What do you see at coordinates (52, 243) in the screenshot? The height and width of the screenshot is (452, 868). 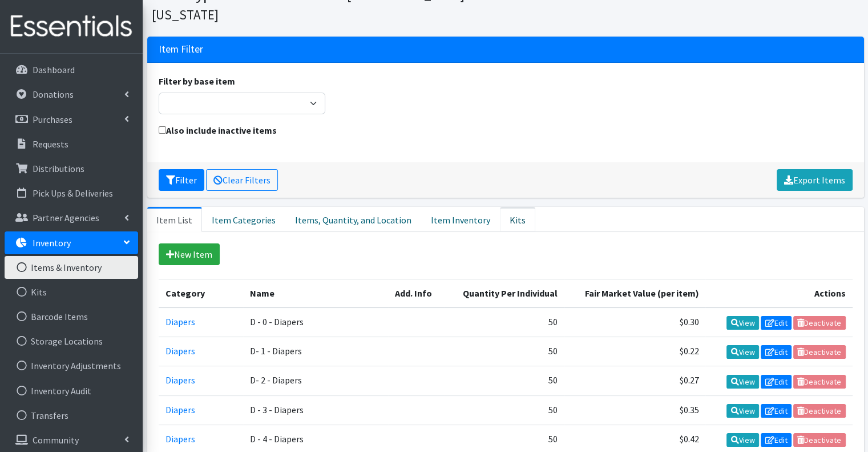 I see `p: Inventory` at bounding box center [52, 243].